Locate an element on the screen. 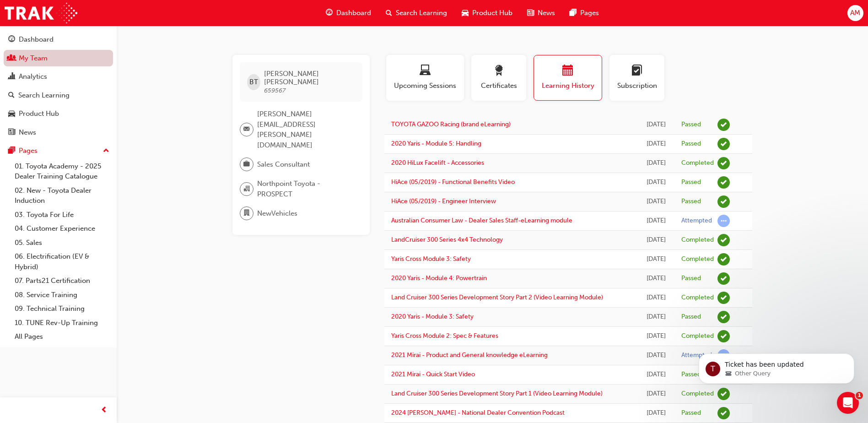  div: Mon Aug 18 2025 15:25:48 GMT+0930 (Australian Central Standard Time) is located at coordinates (656, 144).